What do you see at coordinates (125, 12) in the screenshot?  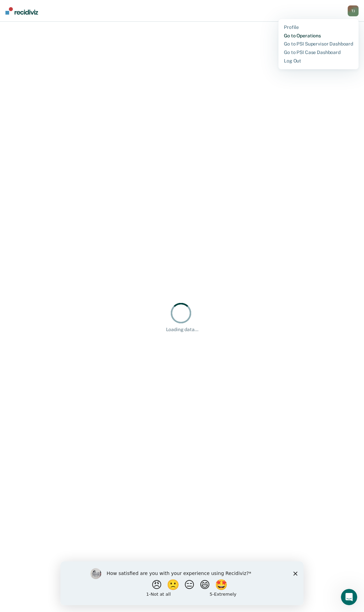 I see `div: How satisfied are you with your experience using Recidiviz?` at bounding box center [125, 12].